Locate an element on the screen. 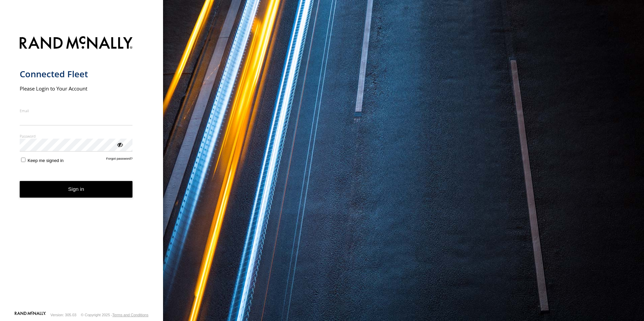 The height and width of the screenshot is (321, 644). input: Keep me signed in is located at coordinates (23, 160).